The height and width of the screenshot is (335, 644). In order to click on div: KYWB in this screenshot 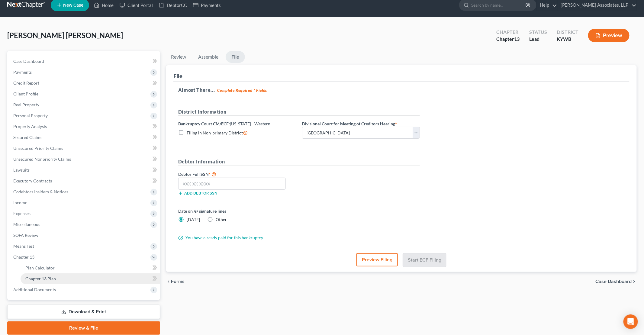, I will do `click(568, 39)`.